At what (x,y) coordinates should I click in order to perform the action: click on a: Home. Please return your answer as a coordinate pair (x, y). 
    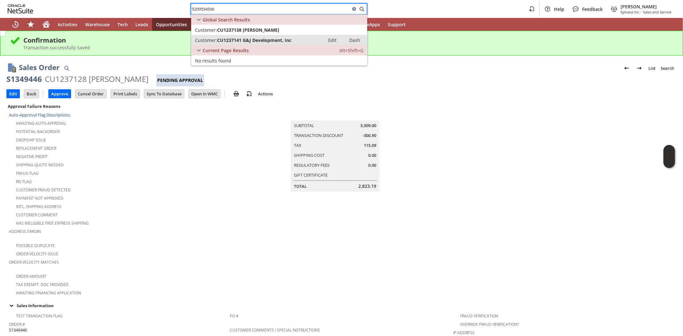
    Looking at the image, I should click on (46, 24).